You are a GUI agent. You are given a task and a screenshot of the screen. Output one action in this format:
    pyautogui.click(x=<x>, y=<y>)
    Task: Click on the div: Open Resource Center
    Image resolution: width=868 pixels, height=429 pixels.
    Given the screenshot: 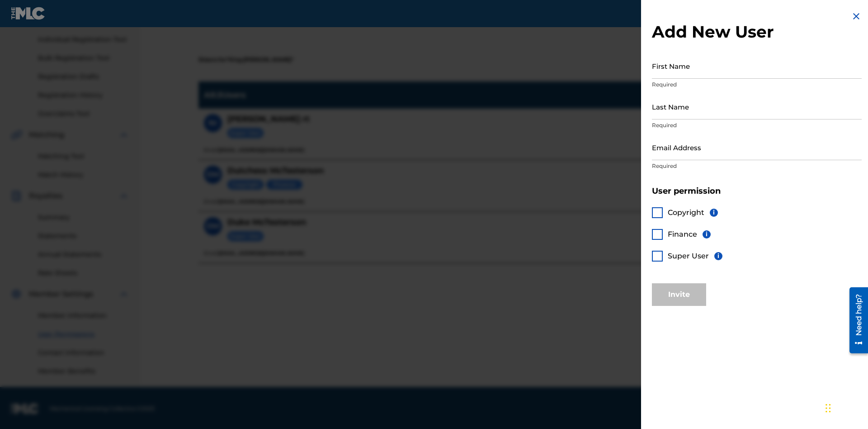 What is the action you would take?
    pyautogui.click(x=16, y=37)
    